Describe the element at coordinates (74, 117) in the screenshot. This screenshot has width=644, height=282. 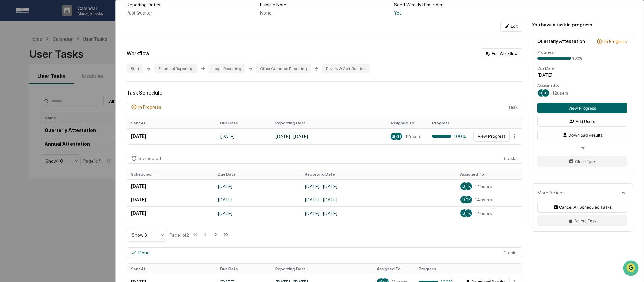
I see `span: Pylon` at that location.